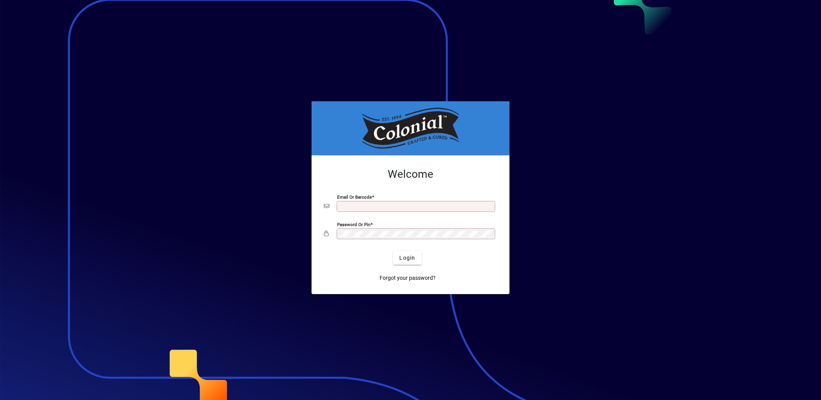 This screenshot has width=821, height=400. What do you see at coordinates (354, 197) in the screenshot?
I see `mat-label: Email or Barcode` at bounding box center [354, 197].